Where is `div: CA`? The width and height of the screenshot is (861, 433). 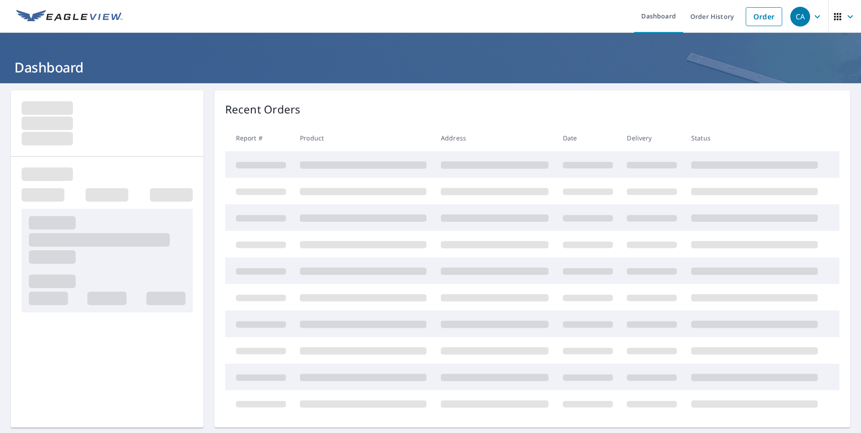
div: CA is located at coordinates (800, 17).